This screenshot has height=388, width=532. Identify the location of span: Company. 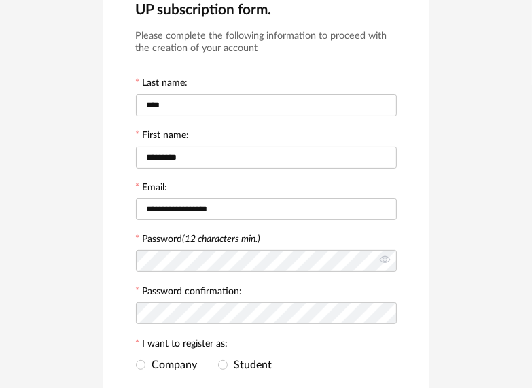
(171, 365).